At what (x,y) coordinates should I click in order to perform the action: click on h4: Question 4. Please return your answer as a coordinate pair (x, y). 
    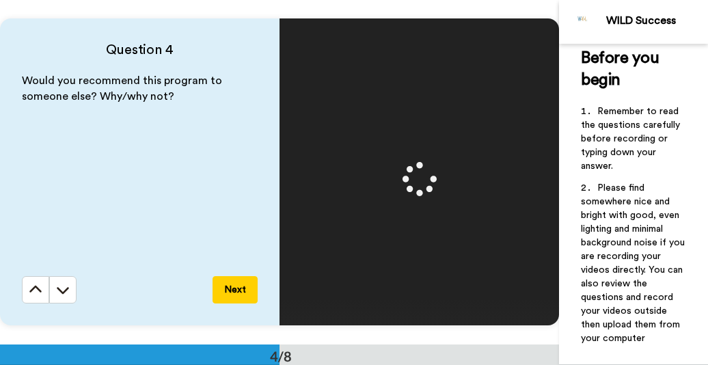
    Looking at the image, I should click on (140, 50).